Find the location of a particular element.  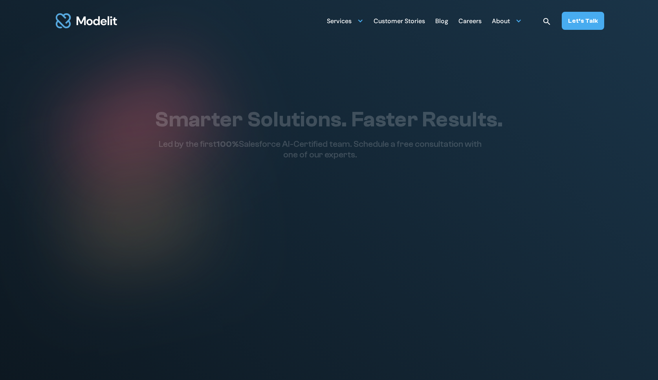

div: Let’s Talk is located at coordinates (583, 21).